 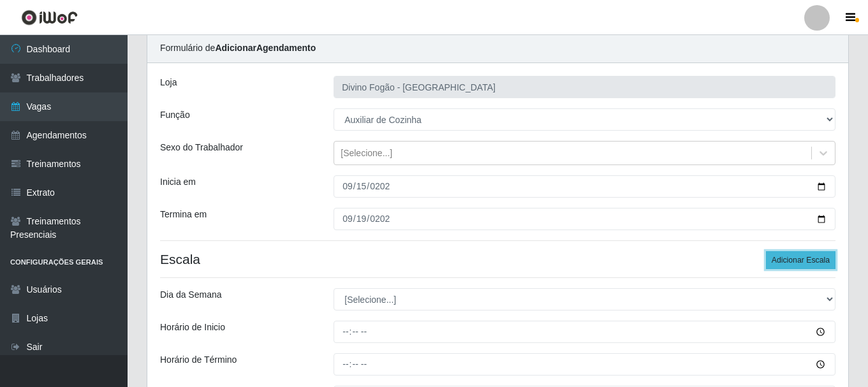 I want to click on label: Dia da Semana, so click(x=191, y=294).